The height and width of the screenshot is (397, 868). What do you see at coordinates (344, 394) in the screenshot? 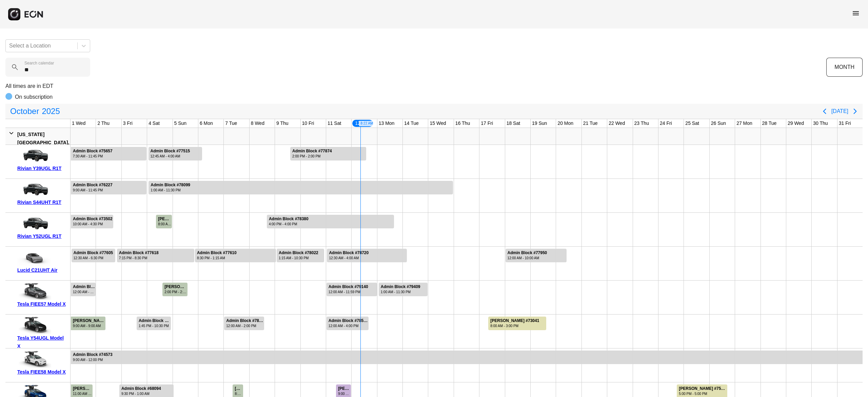
I see `div: 9:00 AM - 11:30 PM` at bounding box center [344, 394].